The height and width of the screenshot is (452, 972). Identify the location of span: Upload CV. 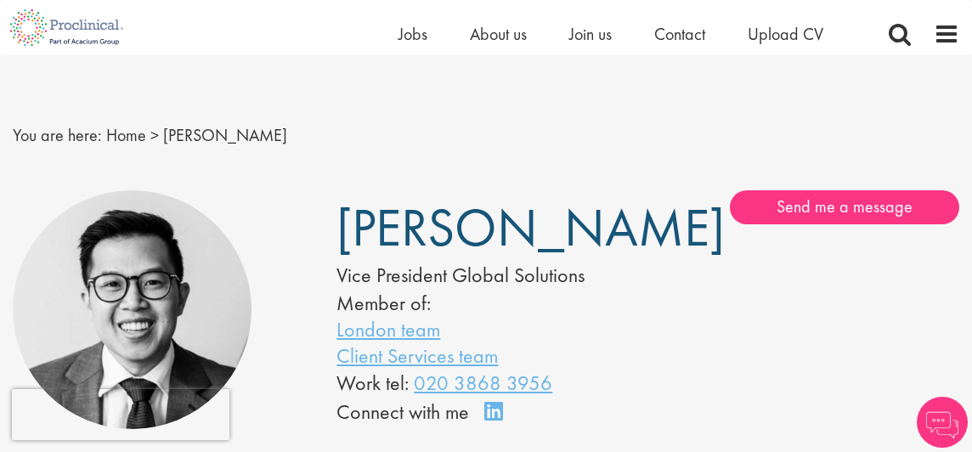
(785, 34).